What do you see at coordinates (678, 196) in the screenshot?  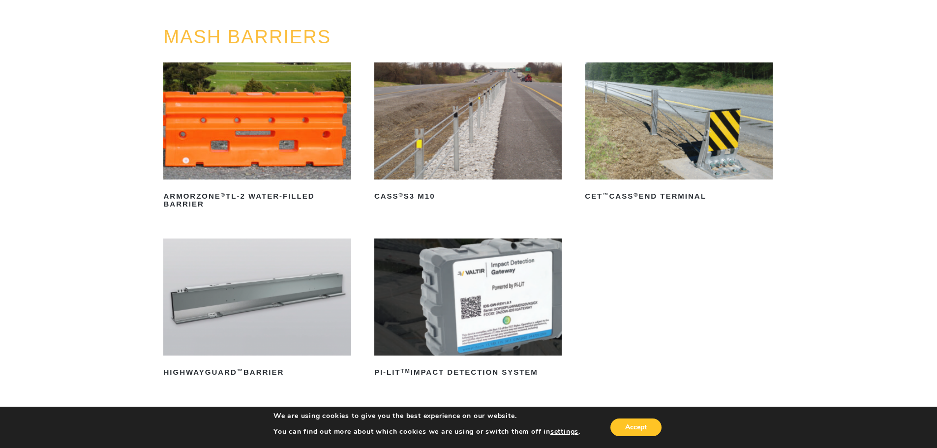 I see `h2: CET CASS End Terminal` at bounding box center [678, 196].